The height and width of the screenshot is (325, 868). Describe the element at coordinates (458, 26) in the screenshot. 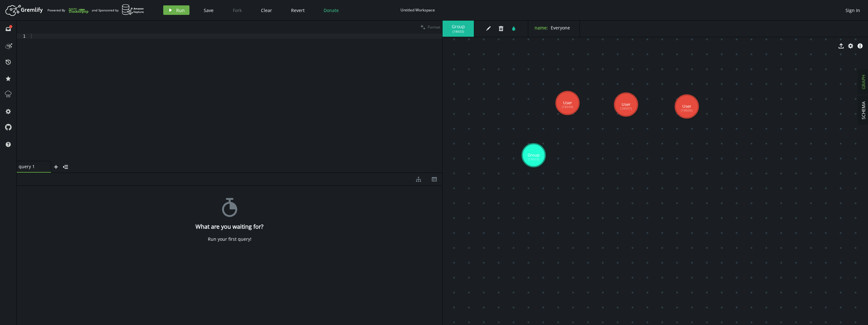

I see `span: Group` at that location.